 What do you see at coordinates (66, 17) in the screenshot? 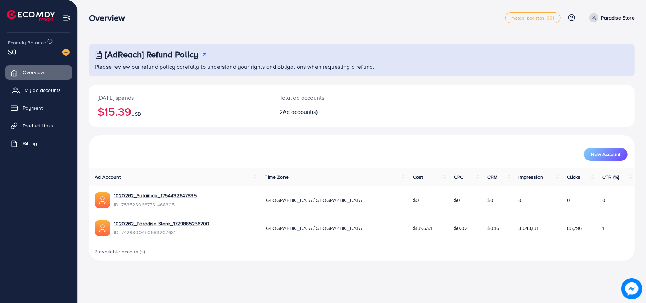
I see `img: menu` at bounding box center [66, 17].